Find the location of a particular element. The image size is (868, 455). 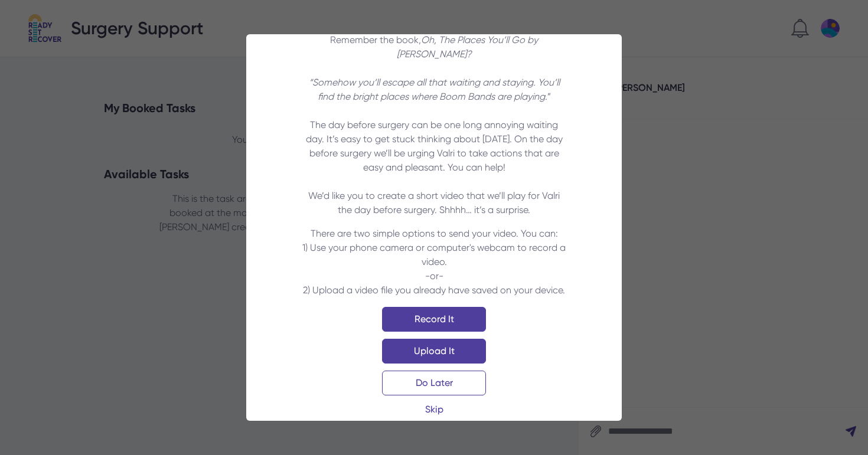

div: There are two simple options to send your video. You can: 1) Use your phone camera or computer's ... is located at coordinates (434, 262).